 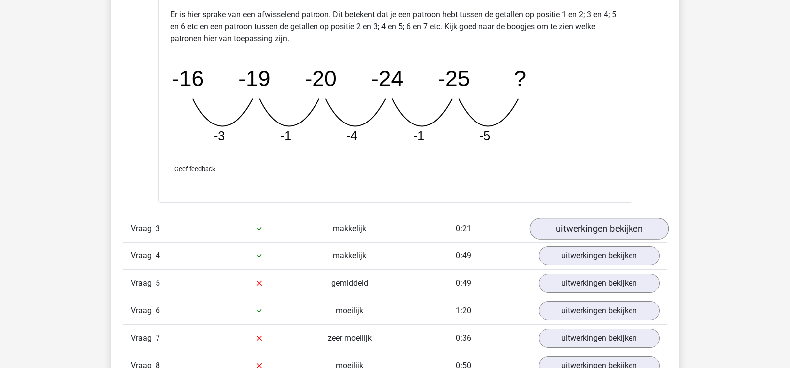 What do you see at coordinates (195, 169) in the screenshot?
I see `span: Geef feedback` at bounding box center [195, 169].